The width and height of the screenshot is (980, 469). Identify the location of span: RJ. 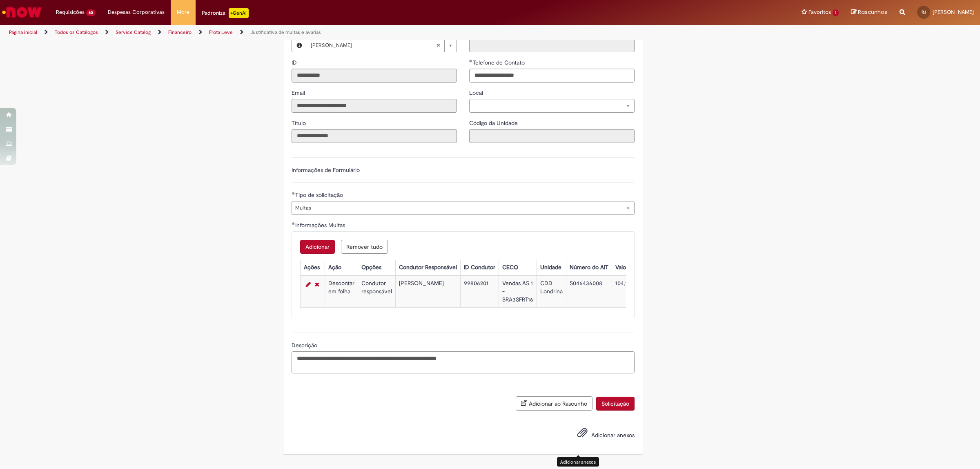
(924, 12).